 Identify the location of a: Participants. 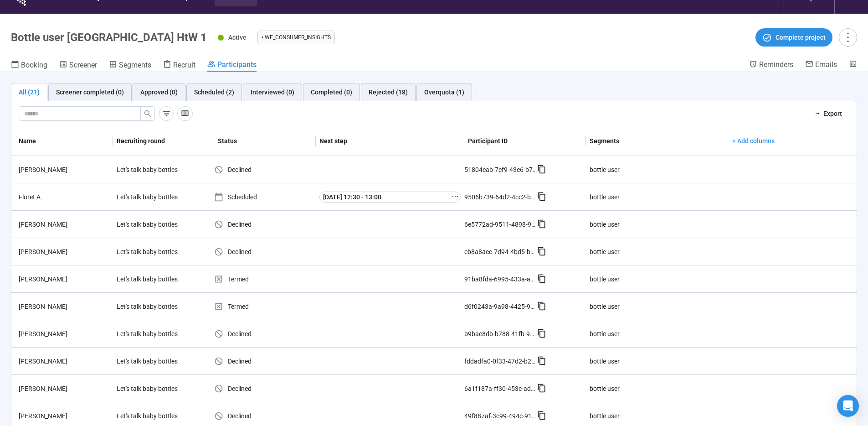
(232, 66).